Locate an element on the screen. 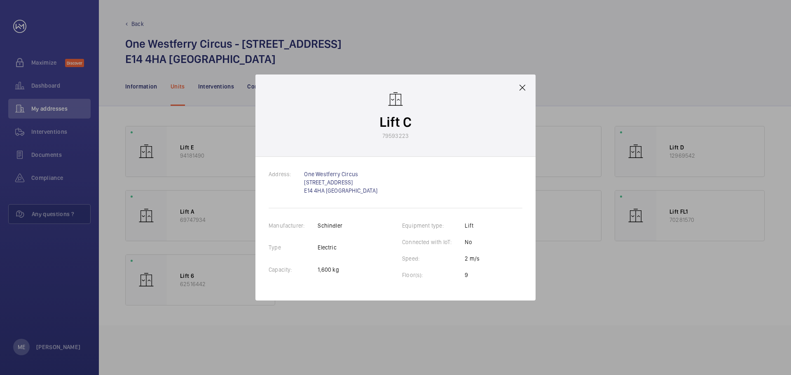  p: Electric is located at coordinates (330, 248).